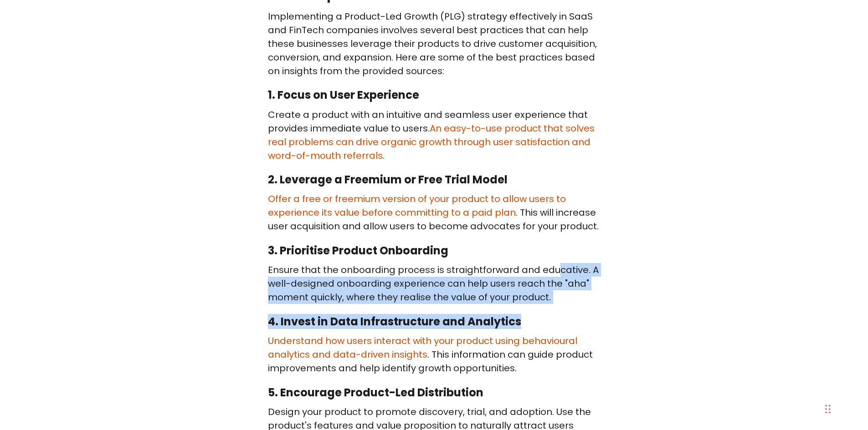  What do you see at coordinates (434, 180) in the screenshot?
I see `h3: 2. Leverage a Freemium or Free Trial Model` at bounding box center [434, 180].